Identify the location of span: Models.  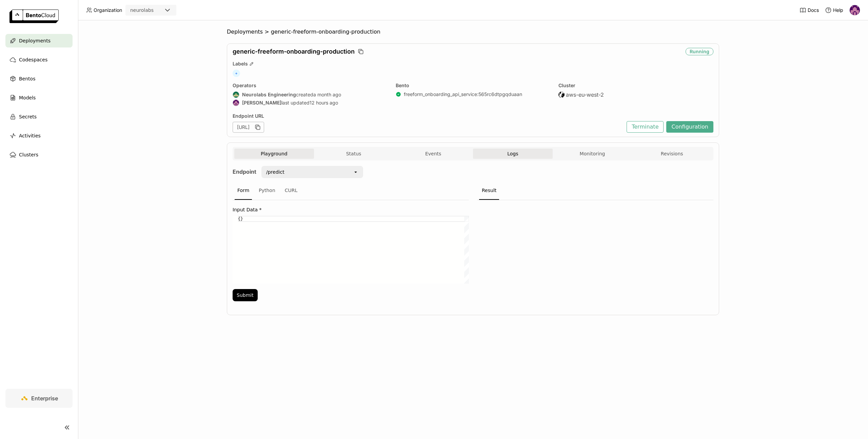
(27, 98).